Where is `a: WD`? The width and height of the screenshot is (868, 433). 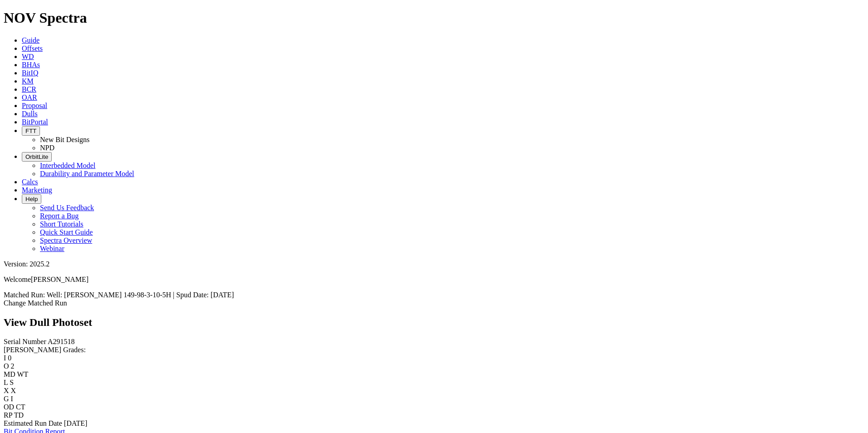 a: WD is located at coordinates (27, 56).